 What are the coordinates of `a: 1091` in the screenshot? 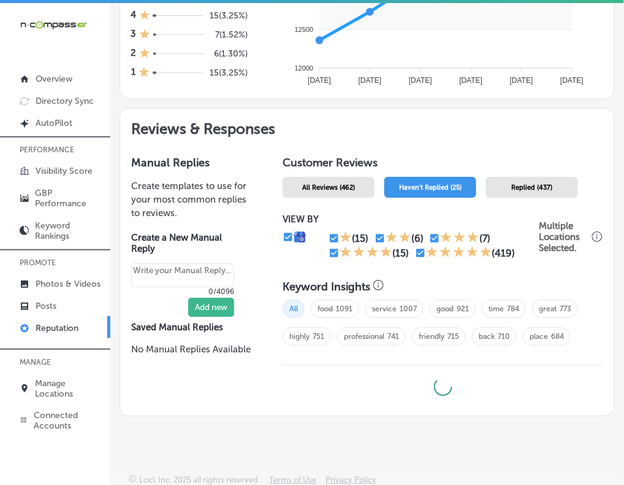 It's located at (344, 309).